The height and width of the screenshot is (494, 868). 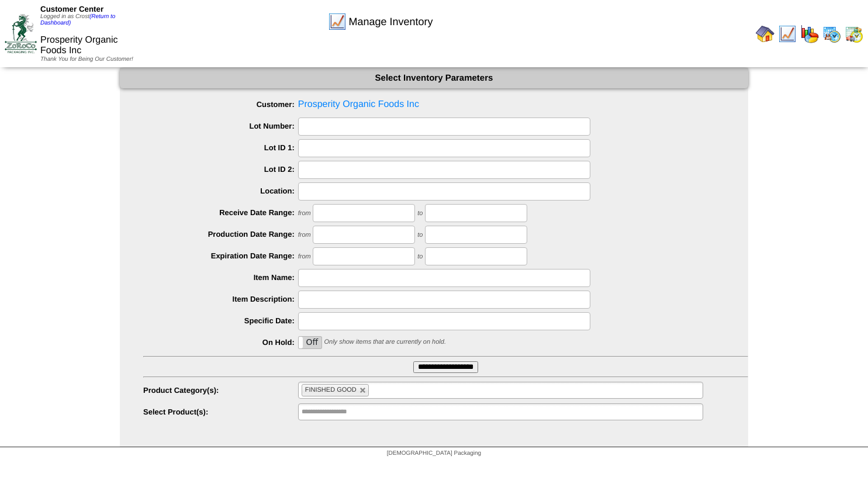 I want to click on span: Logged in as Crost, so click(x=78, y=20).